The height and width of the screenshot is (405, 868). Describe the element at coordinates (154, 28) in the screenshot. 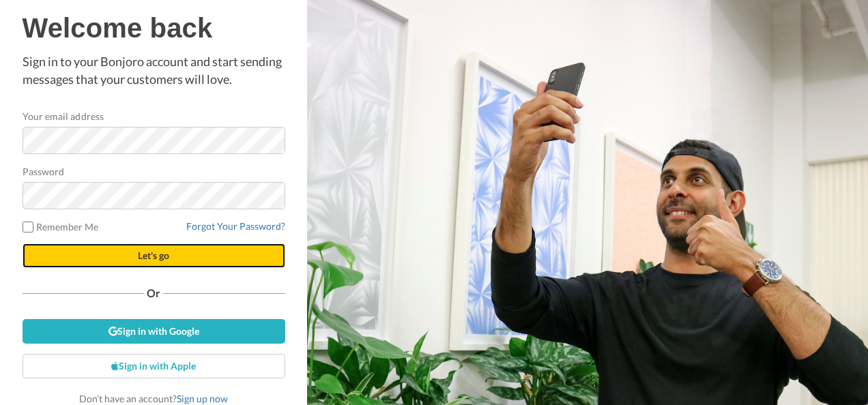

I see `h1: Welcome back` at that location.